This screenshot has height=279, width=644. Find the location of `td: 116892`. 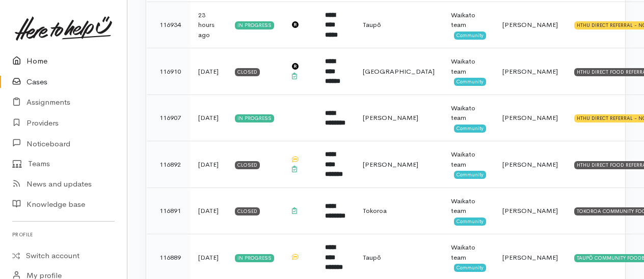

td: 116892 is located at coordinates (169, 165).